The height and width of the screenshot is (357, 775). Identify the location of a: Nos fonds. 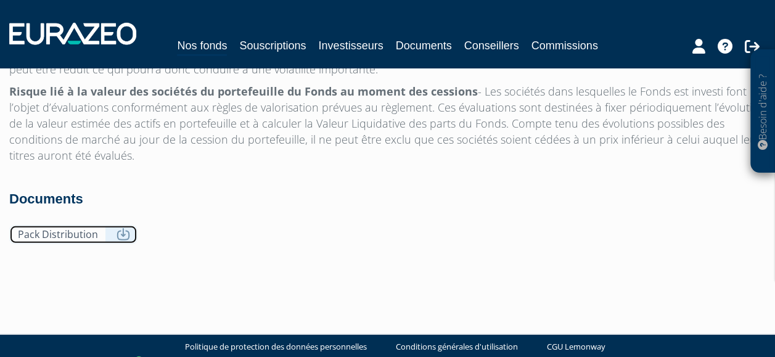
(202, 46).